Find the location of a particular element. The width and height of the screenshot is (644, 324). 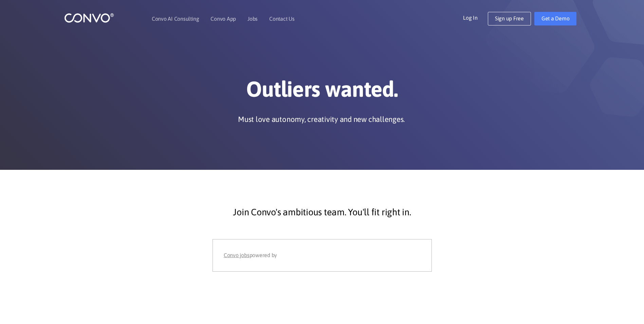

a: Sign up Free is located at coordinates (509, 18).